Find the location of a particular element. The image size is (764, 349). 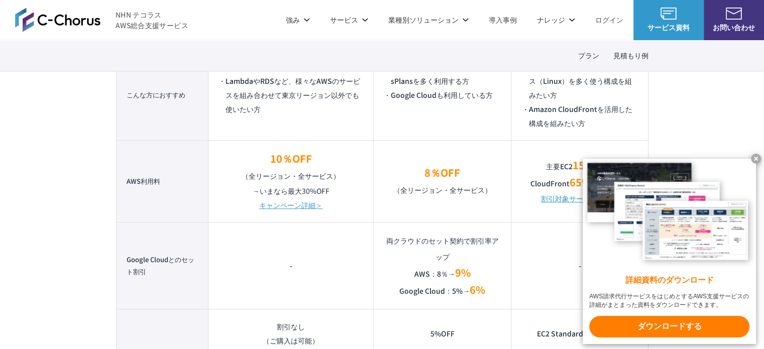

p: 主要EC2 CloudFront など is located at coordinates (579, 174).